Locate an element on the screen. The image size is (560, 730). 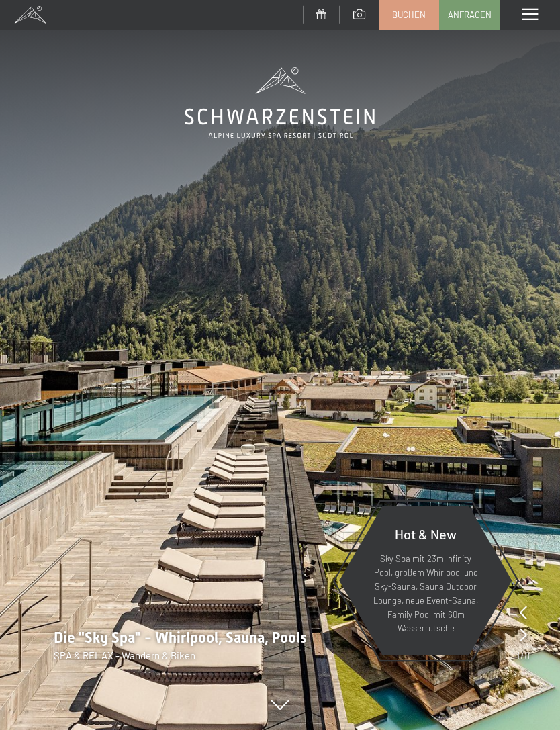
span: Buchen is located at coordinates (409, 15).